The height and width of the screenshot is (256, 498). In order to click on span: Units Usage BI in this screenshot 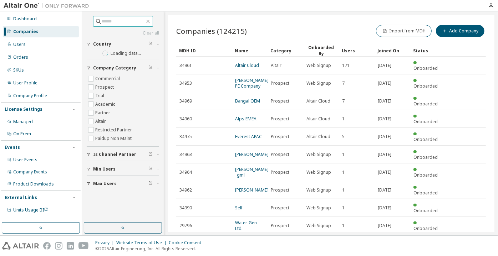, I will do `click(31, 210)`.